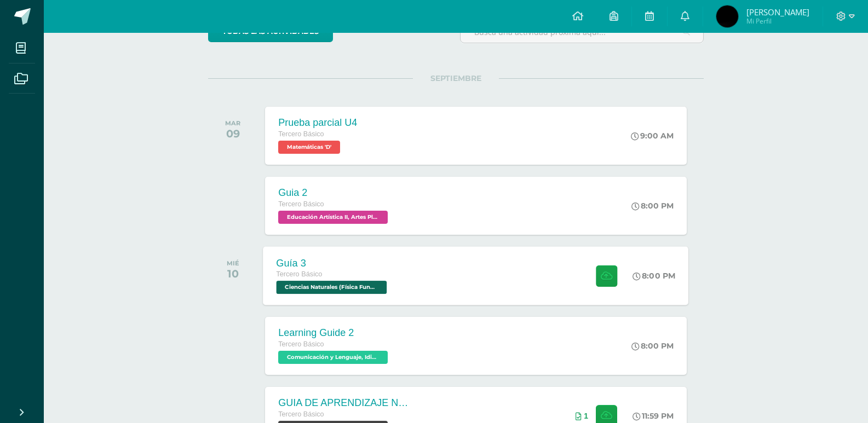  I want to click on div: MAR, so click(233, 123).